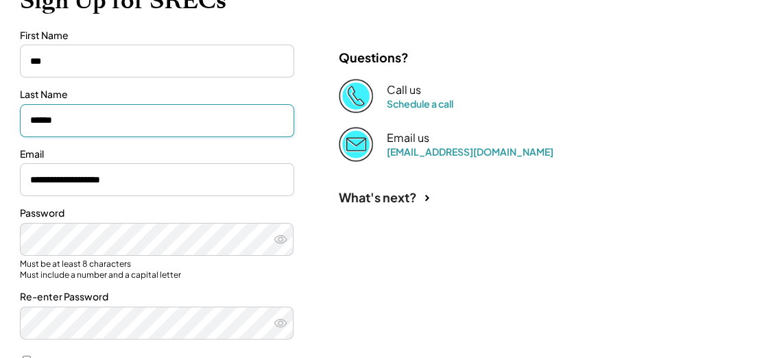 The height and width of the screenshot is (358, 766). I want to click on div: Questions?, so click(374, 57).